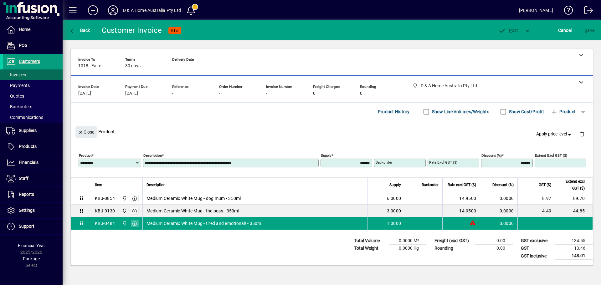 Image resolution: width=601 pixels, height=285 pixels. I want to click on span: GST ($), so click(545, 185).